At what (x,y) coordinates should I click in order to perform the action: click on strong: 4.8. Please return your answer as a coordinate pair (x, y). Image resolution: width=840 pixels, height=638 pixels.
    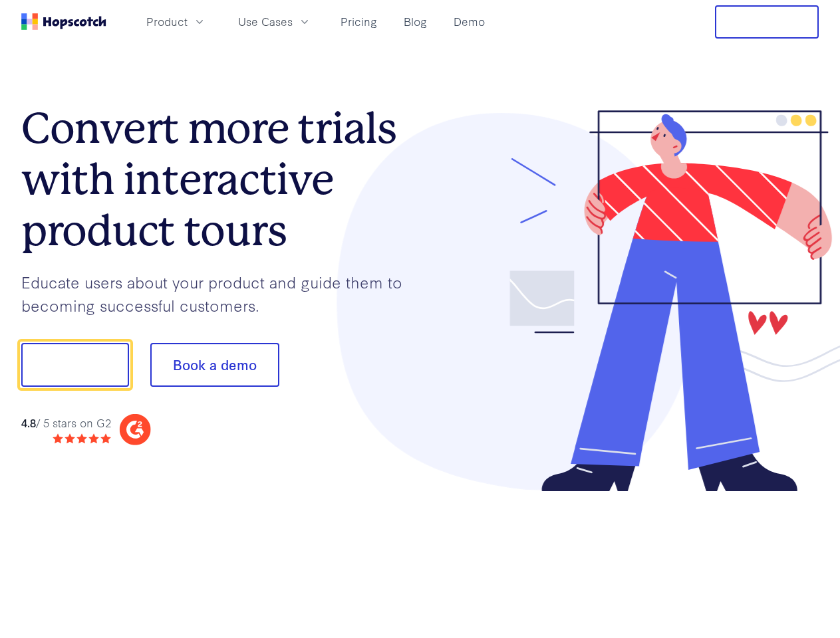
    Looking at the image, I should click on (28, 423).